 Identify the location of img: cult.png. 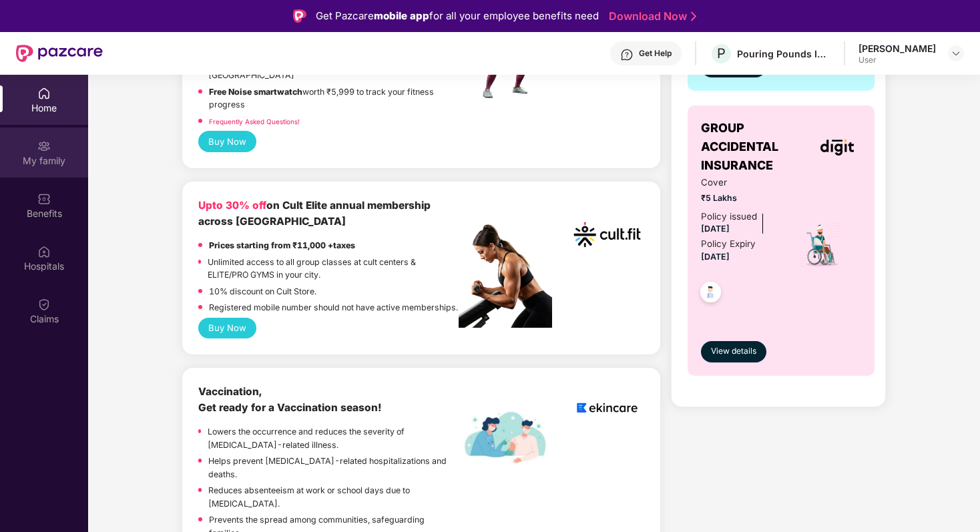
(607, 234).